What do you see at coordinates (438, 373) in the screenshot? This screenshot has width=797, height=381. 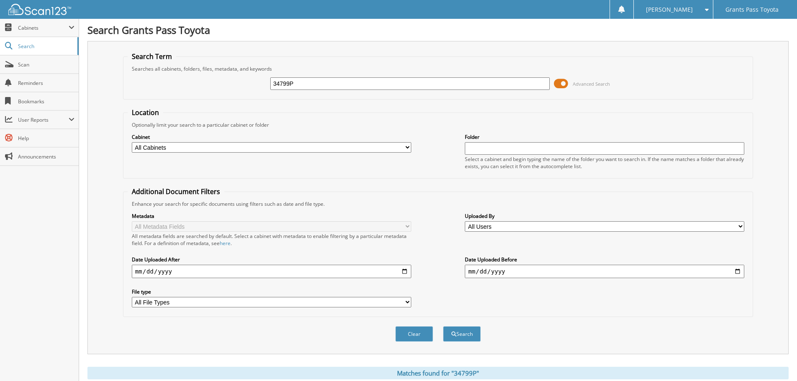 I see `div: Matches found for "34799P"` at bounding box center [438, 373].